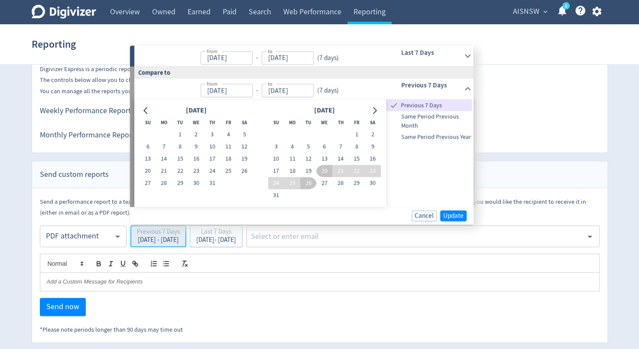  Describe the element at coordinates (270, 51) in the screenshot. I see `label: to` at that location.